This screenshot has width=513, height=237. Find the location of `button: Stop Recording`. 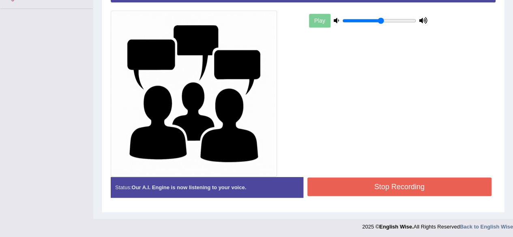

button: Stop Recording is located at coordinates (399, 187).